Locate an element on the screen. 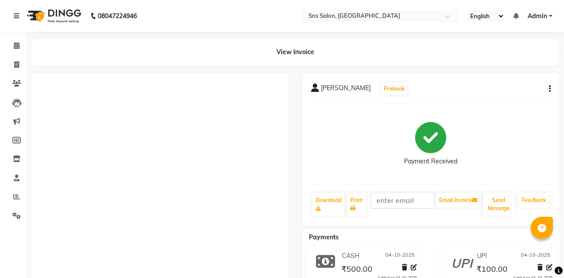 The height and width of the screenshot is (278, 564). span: ₹500.00 is located at coordinates (357, 270).